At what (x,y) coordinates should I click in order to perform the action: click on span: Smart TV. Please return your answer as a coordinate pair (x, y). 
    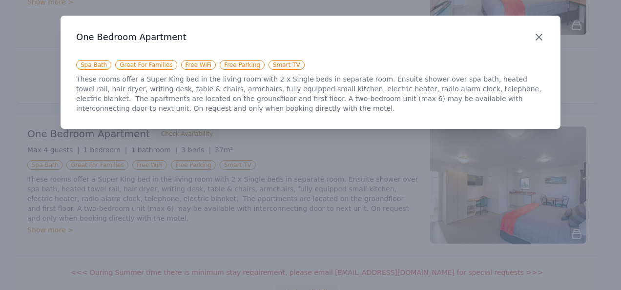
    Looking at the image, I should click on (286, 65).